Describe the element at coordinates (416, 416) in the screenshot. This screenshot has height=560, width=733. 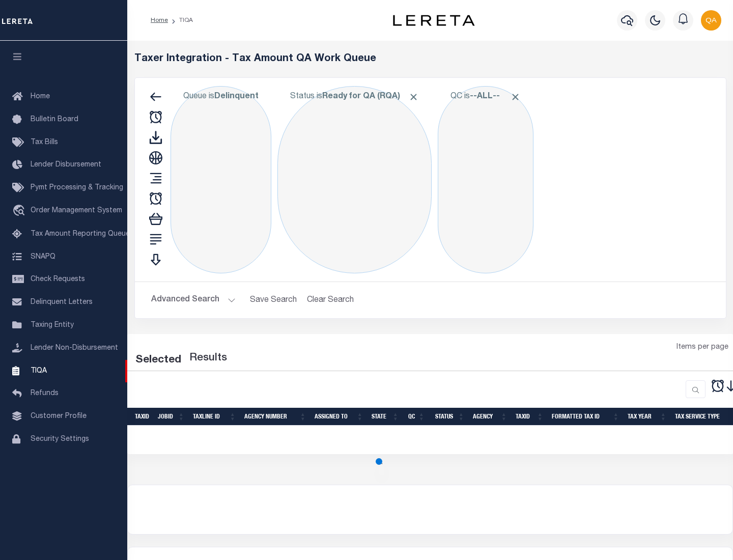
I see `th: QC` at that location.